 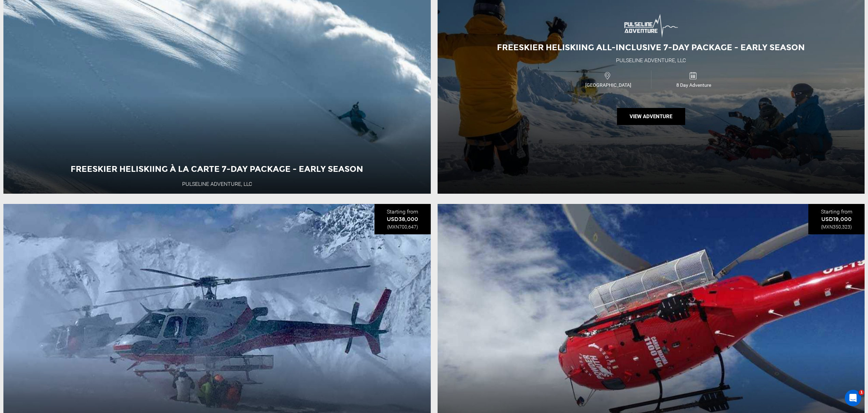 I want to click on span: 1, so click(x=861, y=392).